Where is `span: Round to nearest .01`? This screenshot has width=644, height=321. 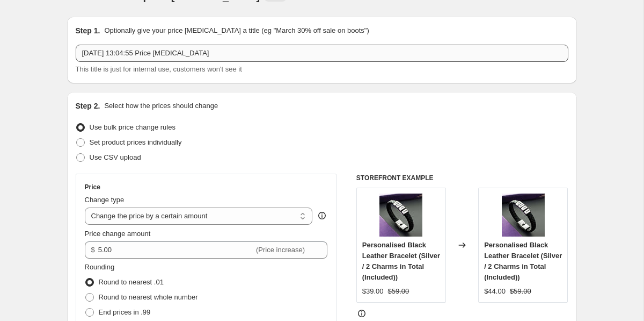 span: Round to nearest .01 is located at coordinates (131, 282).